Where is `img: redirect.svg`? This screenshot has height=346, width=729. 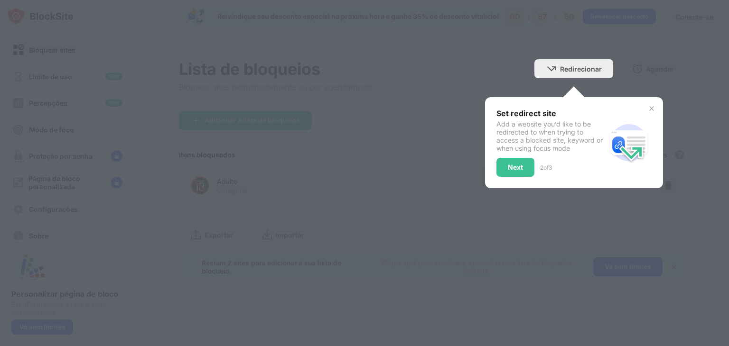
img: redirect.svg is located at coordinates (629, 143).